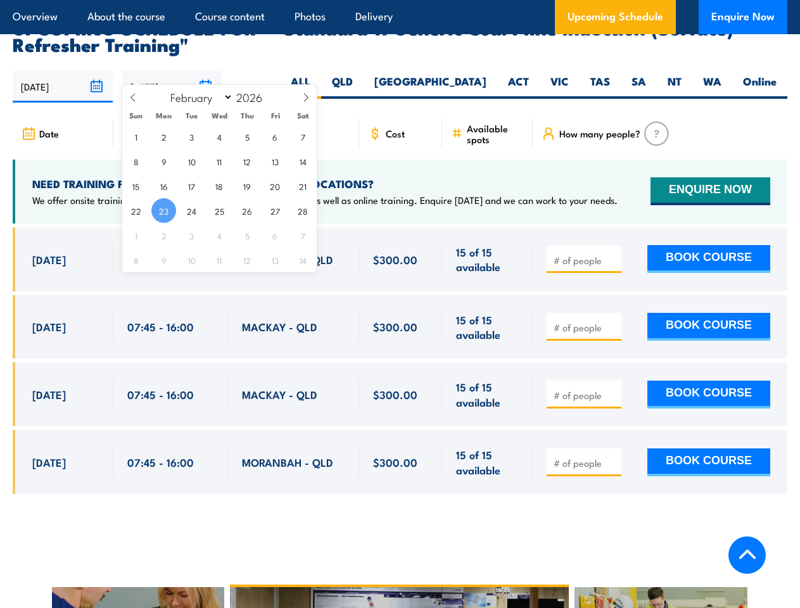  What do you see at coordinates (191, 186) in the screenshot?
I see `span: February 17, 2026` at bounding box center [191, 186].